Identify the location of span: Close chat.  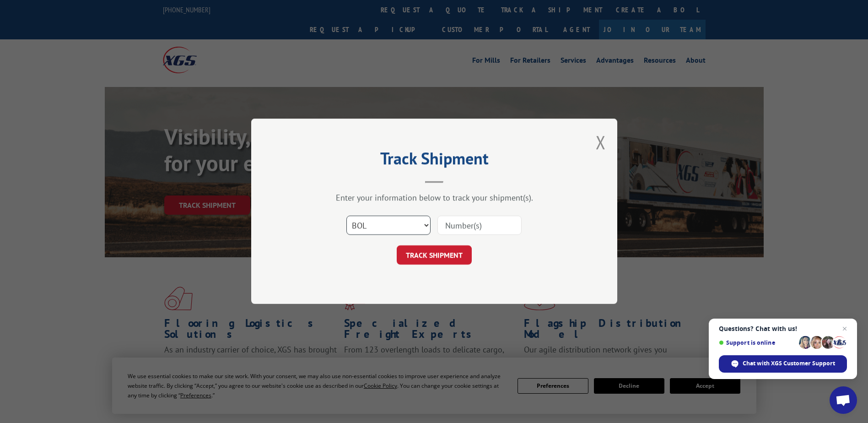
(844, 329).